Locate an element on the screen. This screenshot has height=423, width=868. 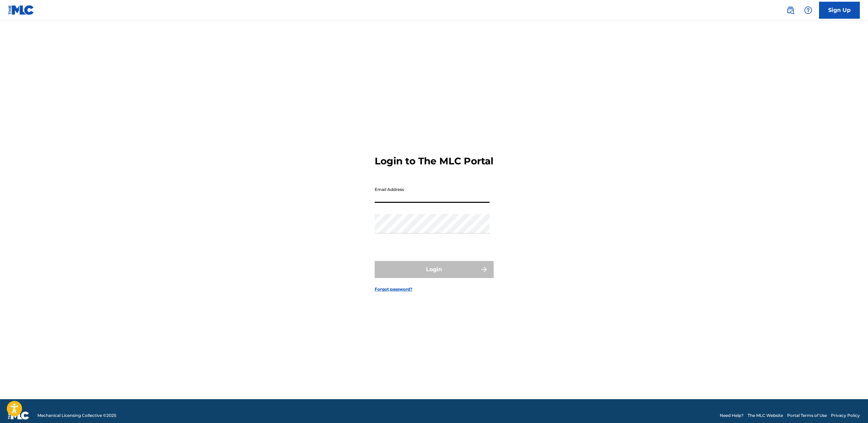
a: Public Search is located at coordinates (790, 10).